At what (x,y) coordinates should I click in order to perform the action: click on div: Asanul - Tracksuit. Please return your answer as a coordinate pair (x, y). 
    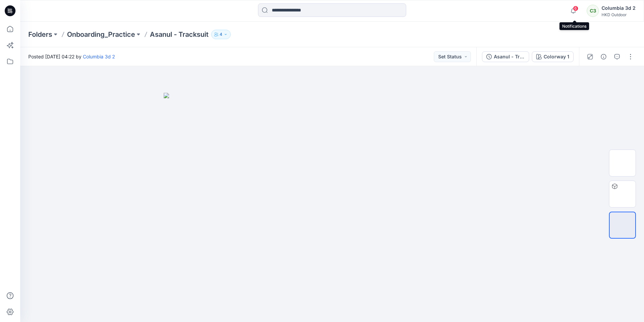
    Looking at the image, I should click on (509, 56).